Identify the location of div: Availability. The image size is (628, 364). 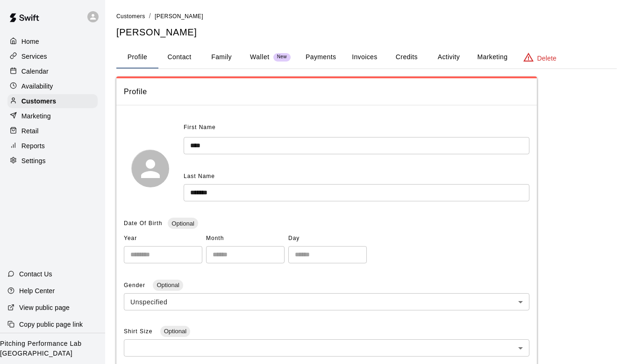
(52, 86).